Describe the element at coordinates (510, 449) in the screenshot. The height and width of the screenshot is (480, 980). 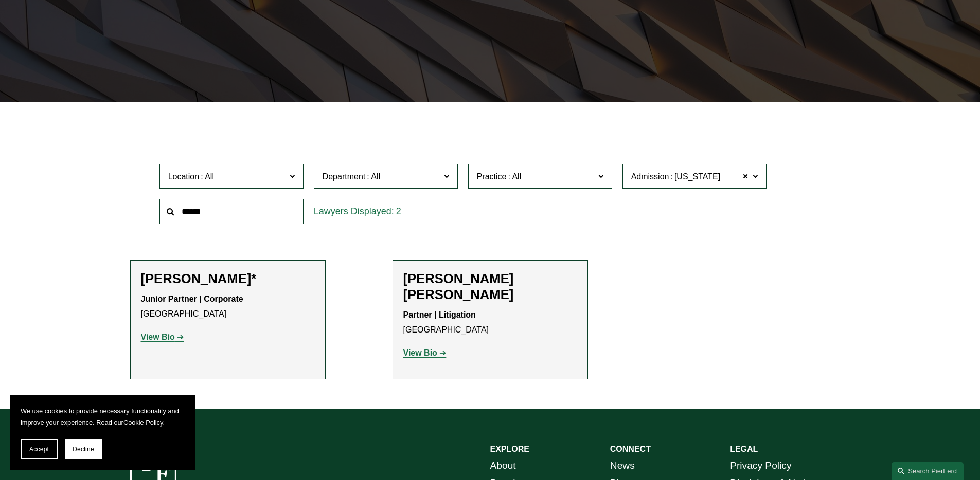
I see `strong: EXPLORE` at that location.